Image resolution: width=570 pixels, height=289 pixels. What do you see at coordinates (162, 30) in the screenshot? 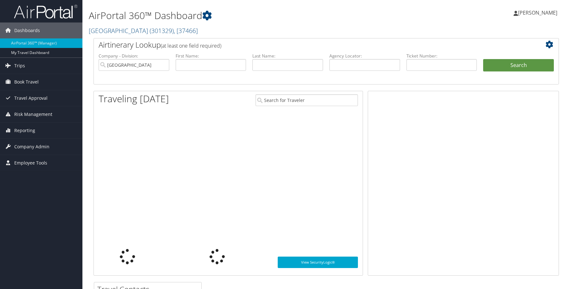
I see `span: ( 301329 )` at bounding box center [162, 30].